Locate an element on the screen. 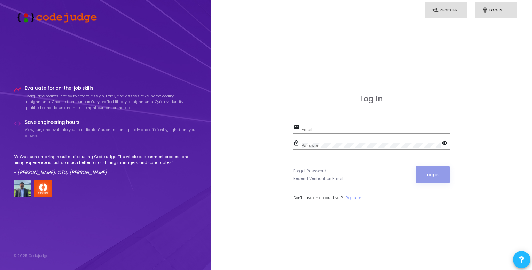  i: fingerprint is located at coordinates (485, 10).